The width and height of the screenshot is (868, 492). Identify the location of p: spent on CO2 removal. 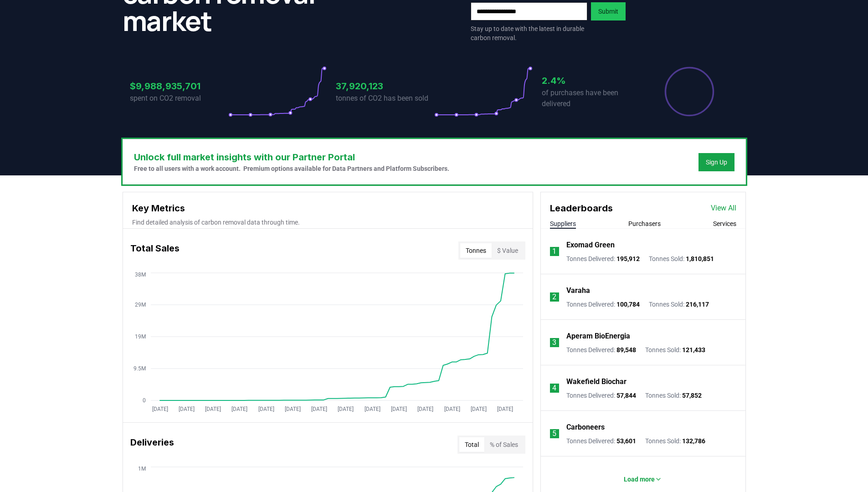
(179, 98).